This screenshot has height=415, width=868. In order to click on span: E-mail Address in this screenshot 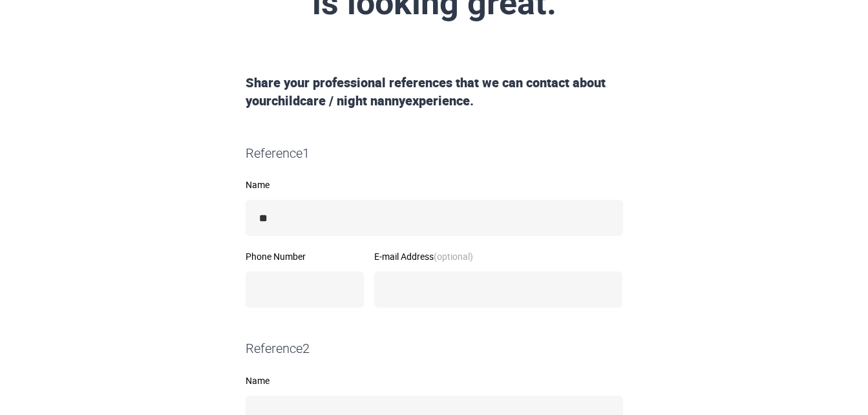, I will do `click(423, 256)`.